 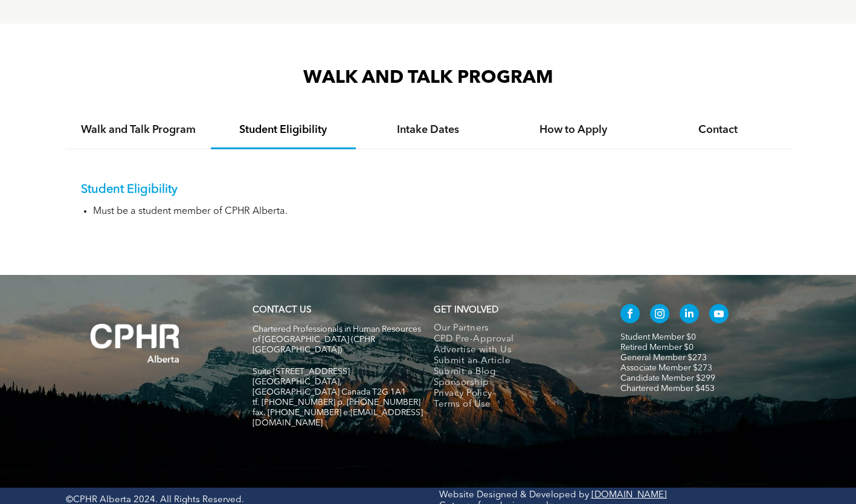 I want to click on h4: How to Apply, so click(x=573, y=130).